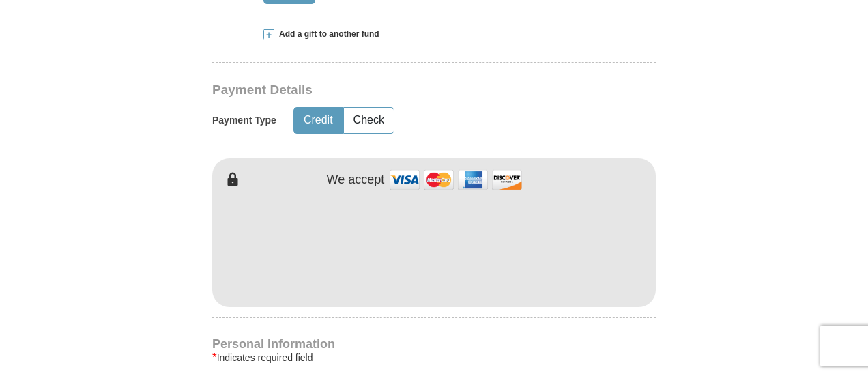 The height and width of the screenshot is (376, 868). Describe the element at coordinates (318, 120) in the screenshot. I see `button: Credit` at that location.